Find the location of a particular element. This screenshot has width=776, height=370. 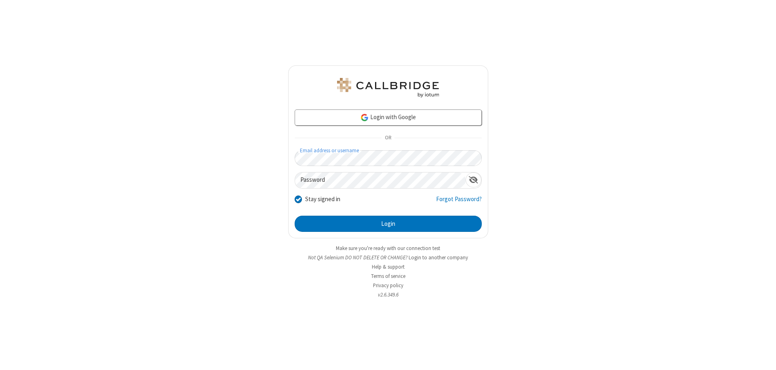

img: google-icon.png is located at coordinates (364, 118).